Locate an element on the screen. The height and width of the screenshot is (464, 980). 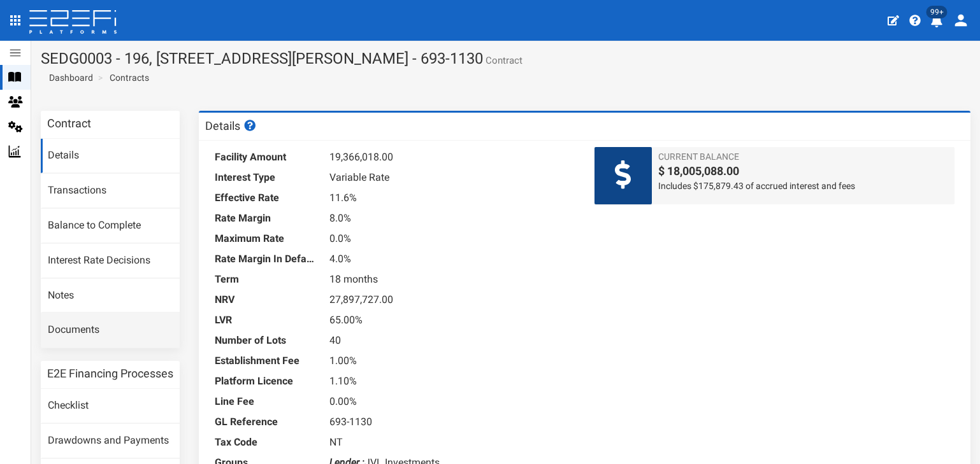
dt: Facility Amount is located at coordinates (266, 157).